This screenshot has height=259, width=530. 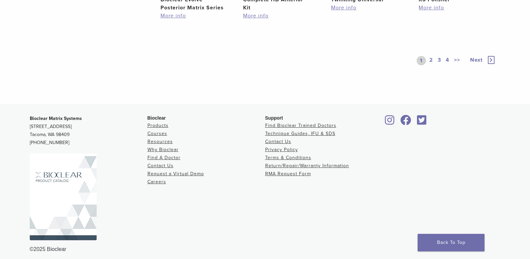 I want to click on a: Privacy Policy, so click(x=282, y=149).